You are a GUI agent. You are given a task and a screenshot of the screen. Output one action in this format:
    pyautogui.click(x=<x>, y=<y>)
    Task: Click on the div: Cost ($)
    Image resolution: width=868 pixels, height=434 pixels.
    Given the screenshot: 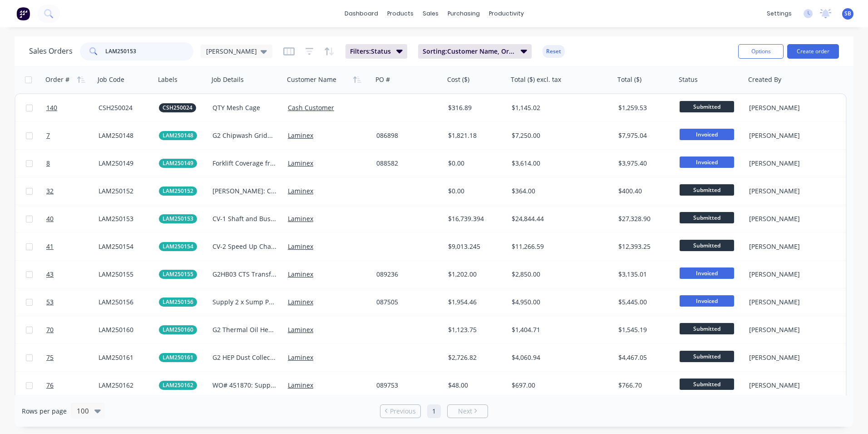 What is the action you would take?
    pyautogui.click(x=458, y=79)
    